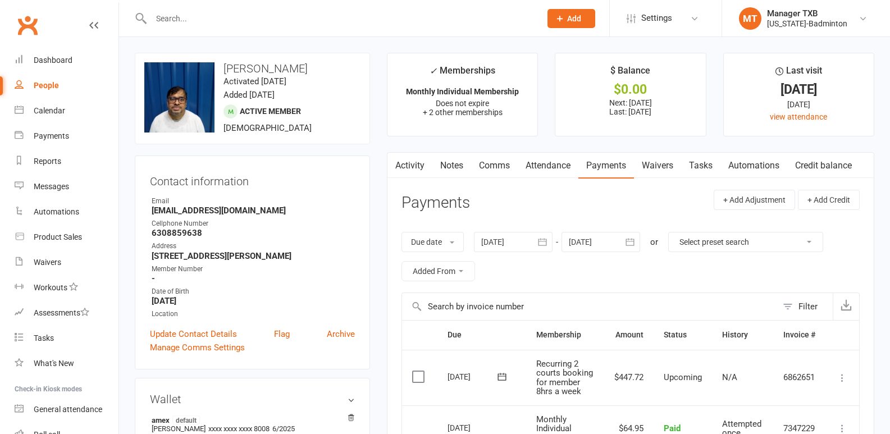  I want to click on span: N/A, so click(729, 377).